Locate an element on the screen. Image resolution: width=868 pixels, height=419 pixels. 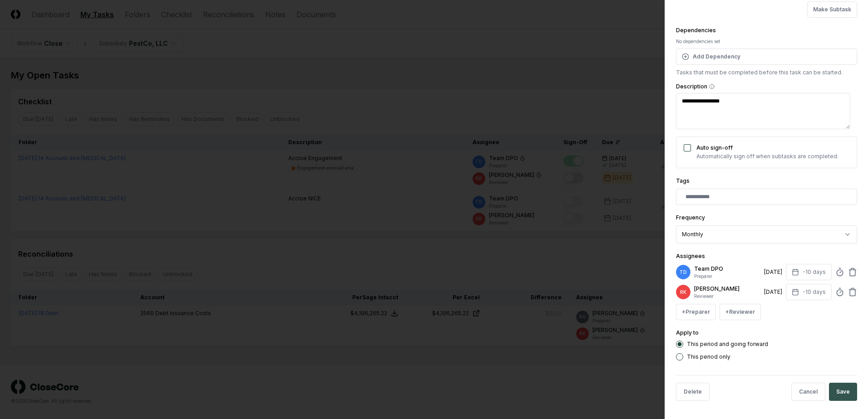
label: This period and going forward is located at coordinates (727, 344).